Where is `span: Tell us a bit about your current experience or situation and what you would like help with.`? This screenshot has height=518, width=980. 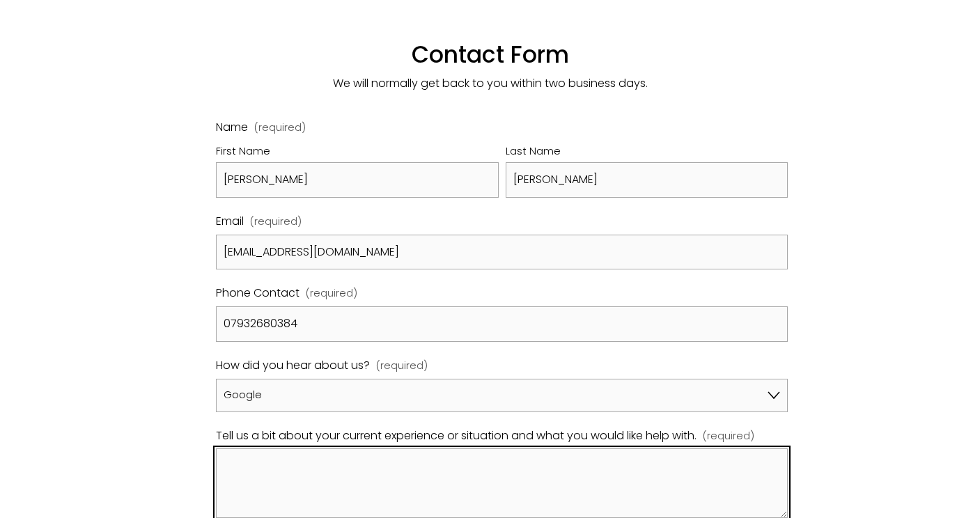
span: Tell us a bit about your current experience or situation and what you would like help with. is located at coordinates (456, 436).